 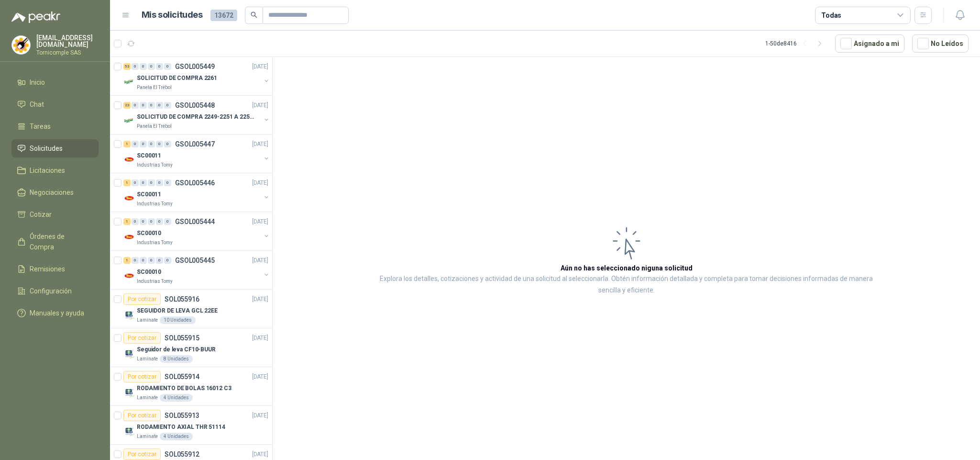 I want to click on h3: Aún no has seleccionado niguna solicitud, so click(x=627, y=268).